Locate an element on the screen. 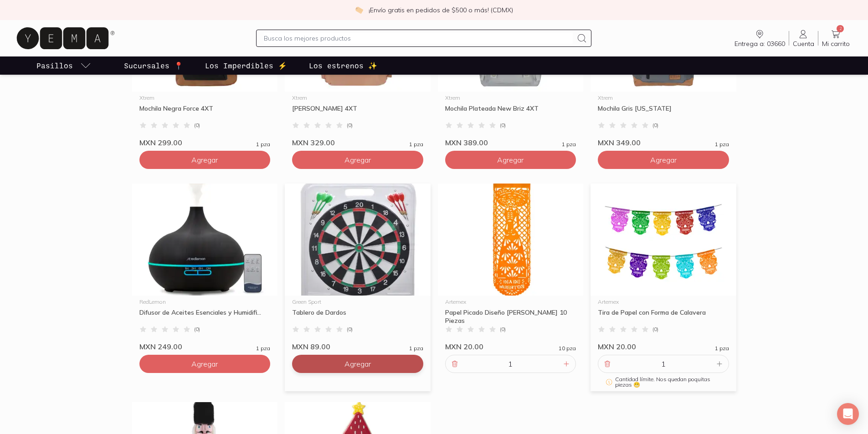  a: pasillo-todos-link is located at coordinates (64, 66).